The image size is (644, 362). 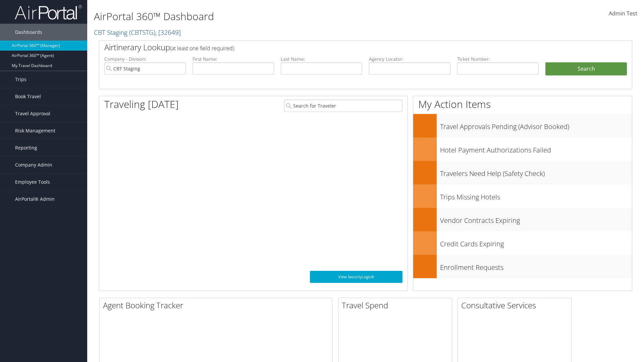 I want to click on label: Ticket Number:, so click(x=498, y=59).